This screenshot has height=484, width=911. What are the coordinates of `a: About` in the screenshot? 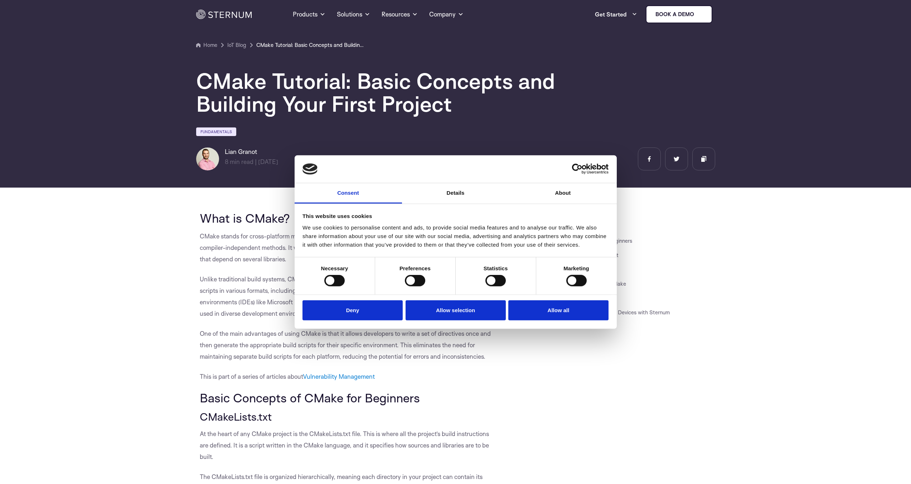 It's located at (563, 193).